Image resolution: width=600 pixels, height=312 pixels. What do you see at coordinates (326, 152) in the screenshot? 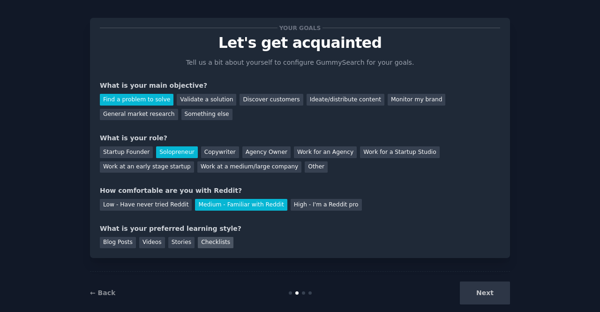
I see `div: Work for an Agency` at bounding box center [326, 152].